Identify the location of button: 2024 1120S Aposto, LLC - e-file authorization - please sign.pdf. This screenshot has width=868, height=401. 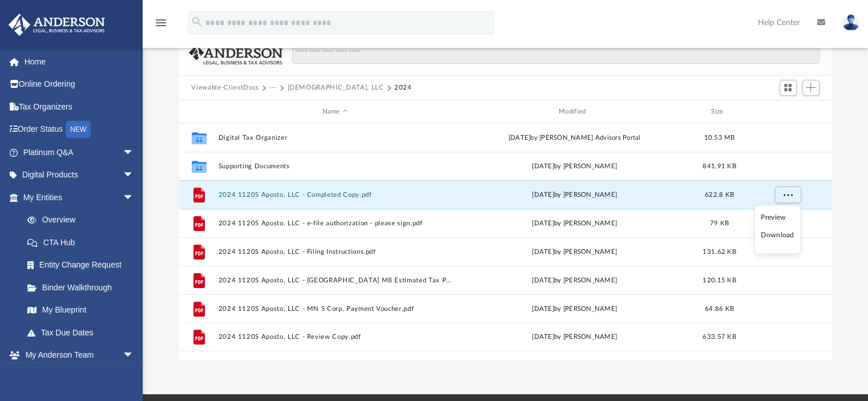
(335, 223).